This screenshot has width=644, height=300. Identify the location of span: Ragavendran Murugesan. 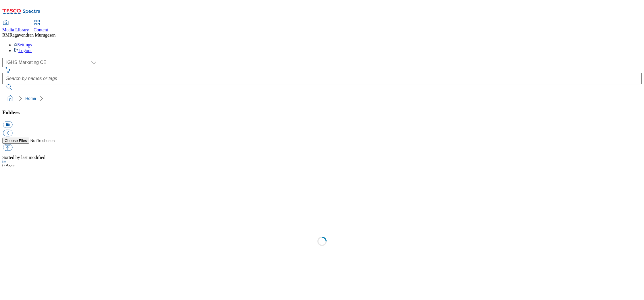
(33, 35).